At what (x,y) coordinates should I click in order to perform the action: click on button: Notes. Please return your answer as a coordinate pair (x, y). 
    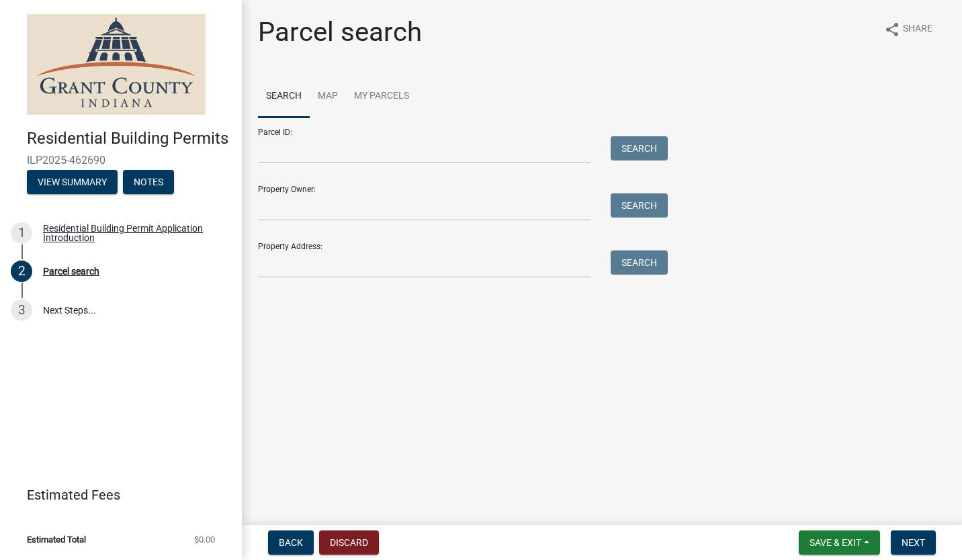
    Looking at the image, I should click on (148, 182).